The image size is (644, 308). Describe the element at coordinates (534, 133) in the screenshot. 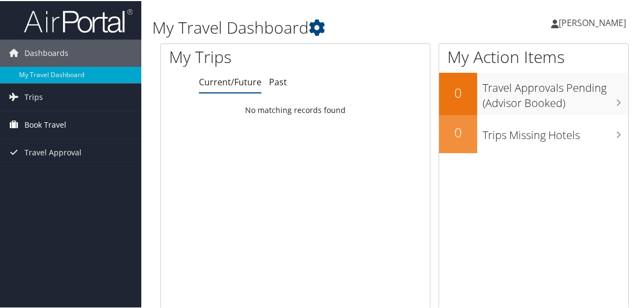

I see `a: 0Trips Missing Hotels` at that location.